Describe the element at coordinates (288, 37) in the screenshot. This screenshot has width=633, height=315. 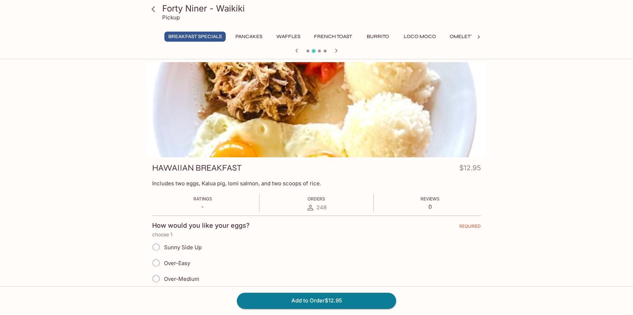
I see `button: Waffles` at that location.